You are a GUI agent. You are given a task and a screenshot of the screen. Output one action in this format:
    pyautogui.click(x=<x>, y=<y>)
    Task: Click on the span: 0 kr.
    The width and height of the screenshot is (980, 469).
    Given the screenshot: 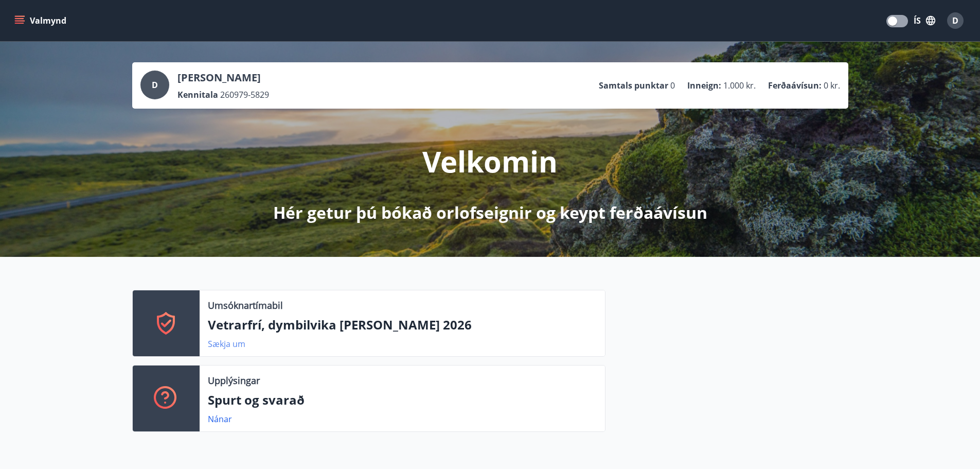 What is the action you would take?
    pyautogui.click(x=832, y=86)
    